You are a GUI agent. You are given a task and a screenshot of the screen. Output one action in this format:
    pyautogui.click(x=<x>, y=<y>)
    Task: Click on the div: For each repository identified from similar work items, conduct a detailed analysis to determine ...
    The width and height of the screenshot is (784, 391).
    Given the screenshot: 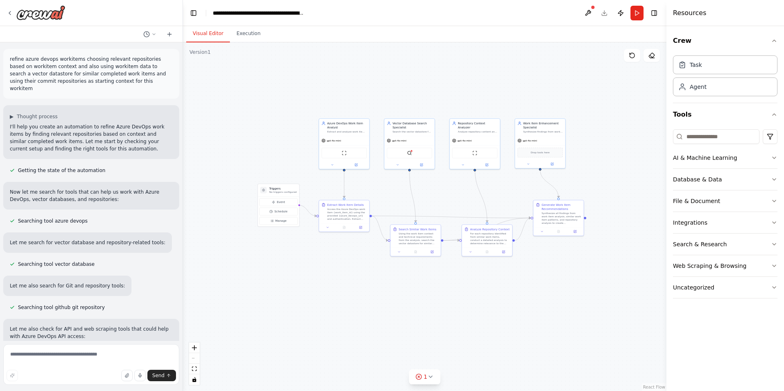 What is the action you would take?
    pyautogui.click(x=489, y=239)
    